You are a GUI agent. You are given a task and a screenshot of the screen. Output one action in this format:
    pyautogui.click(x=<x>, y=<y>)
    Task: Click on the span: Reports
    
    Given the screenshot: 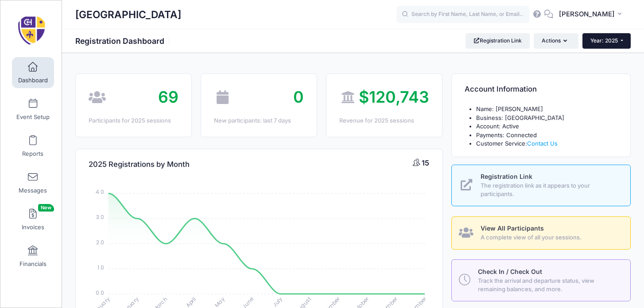 What is the action you would take?
    pyautogui.click(x=33, y=154)
    